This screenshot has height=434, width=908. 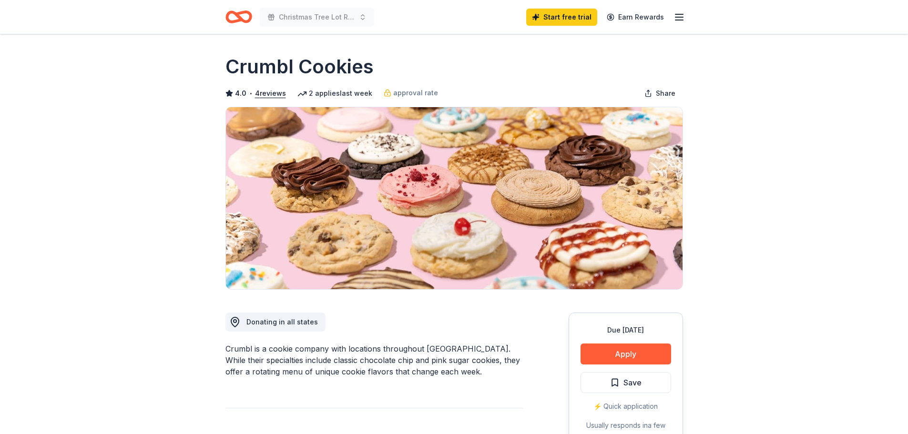 What do you see at coordinates (335, 93) in the screenshot?
I see `div: 2 applies last week` at bounding box center [335, 93].